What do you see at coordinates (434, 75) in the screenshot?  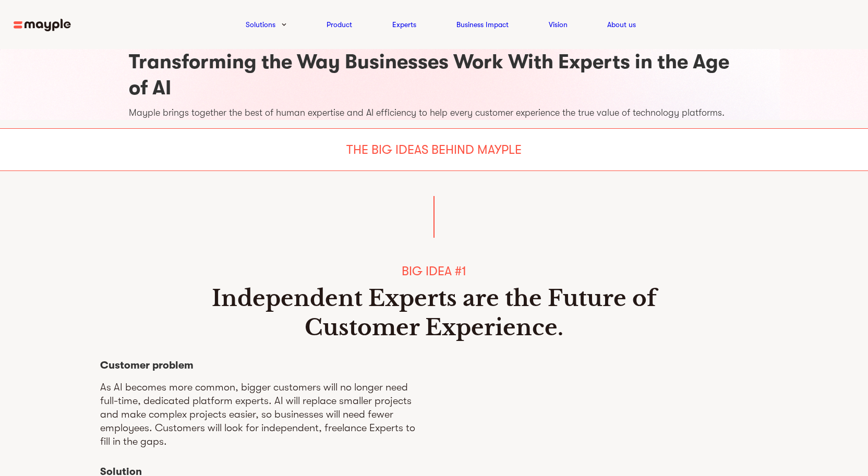 I see `h1: Transforming the Way Businesses Work With Experts in the Age of AI` at bounding box center [434, 75].